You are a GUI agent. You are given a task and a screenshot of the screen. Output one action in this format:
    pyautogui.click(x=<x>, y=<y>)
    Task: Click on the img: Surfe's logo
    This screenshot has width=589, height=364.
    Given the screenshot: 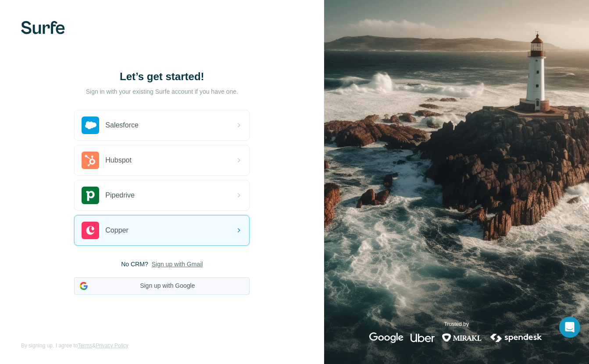 What is the action you would take?
    pyautogui.click(x=43, y=27)
    